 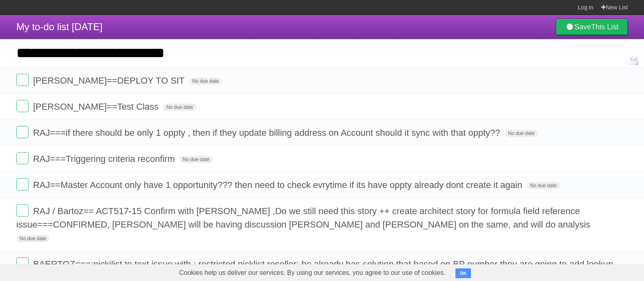 I want to click on span: Cookies help us deliver our services. By using our services, you agree to our use of cookies., so click(x=312, y=273).